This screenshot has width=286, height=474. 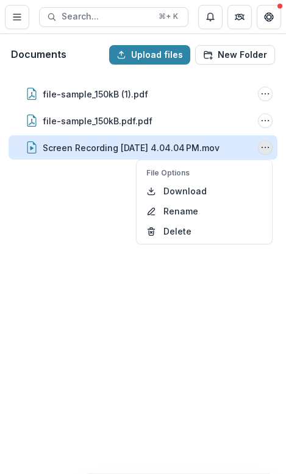 What do you see at coordinates (95, 94) in the screenshot?
I see `div: file-sample_150kB (1).pdf` at bounding box center [95, 94].